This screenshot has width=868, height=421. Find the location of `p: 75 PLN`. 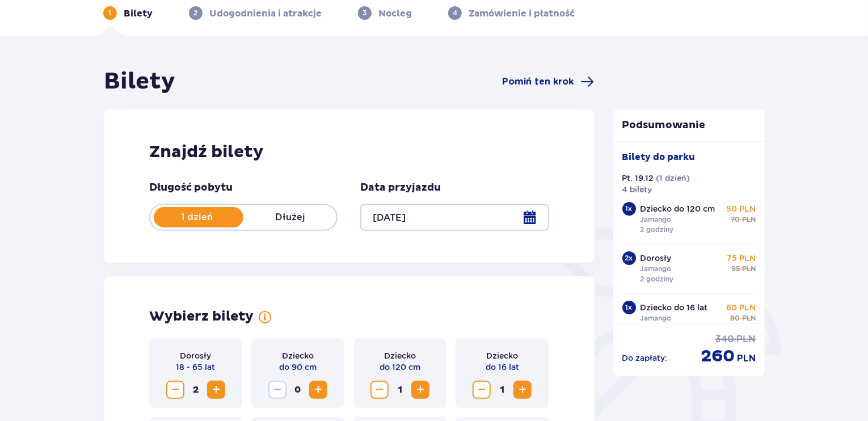

p: 75 PLN is located at coordinates (740, 258).